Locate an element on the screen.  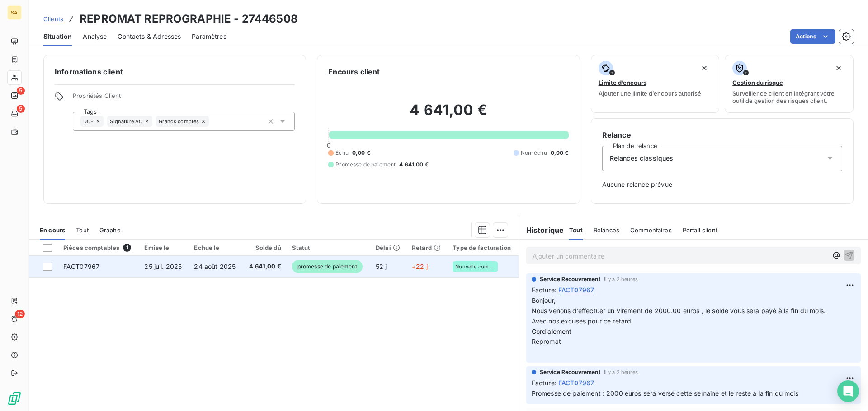
h6: Encours client is located at coordinates (354, 72).